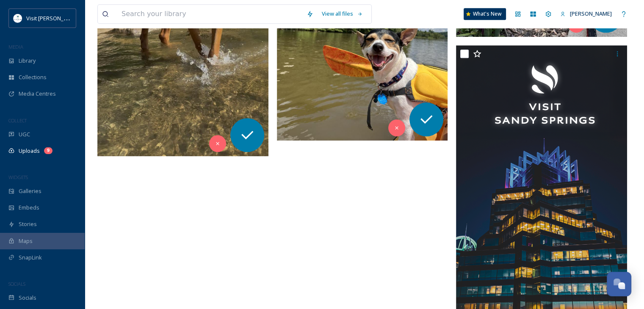 The width and height of the screenshot is (644, 309). I want to click on div: 9, so click(48, 150).